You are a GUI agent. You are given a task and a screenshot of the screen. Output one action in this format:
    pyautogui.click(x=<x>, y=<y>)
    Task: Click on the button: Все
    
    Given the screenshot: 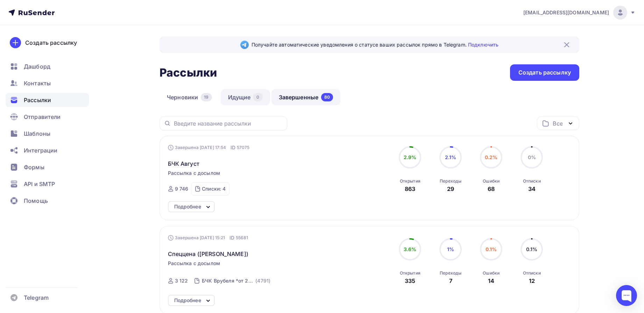 What is the action you would take?
    pyautogui.click(x=558, y=123)
    